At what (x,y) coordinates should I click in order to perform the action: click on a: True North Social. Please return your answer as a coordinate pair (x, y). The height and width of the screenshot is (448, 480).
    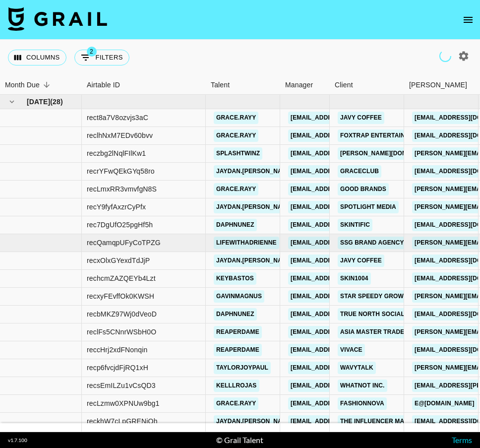
    Looking at the image, I should click on (373, 314).